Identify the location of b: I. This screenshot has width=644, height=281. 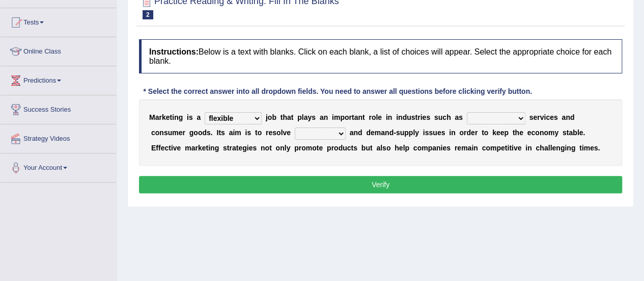
(217, 132).